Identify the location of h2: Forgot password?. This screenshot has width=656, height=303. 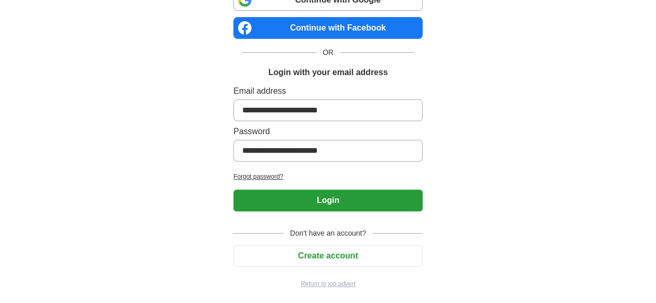
(328, 177).